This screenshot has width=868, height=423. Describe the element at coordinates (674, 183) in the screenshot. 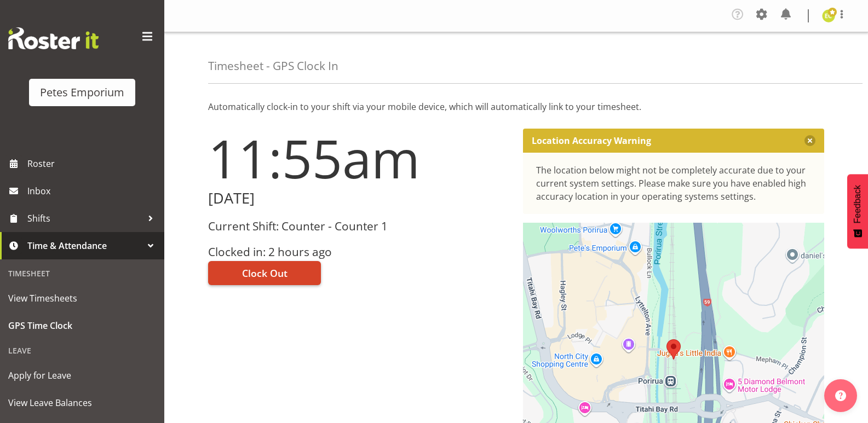

I see `div: The location below might not be completely accurate due to your current system settings. Please m...` at that location.